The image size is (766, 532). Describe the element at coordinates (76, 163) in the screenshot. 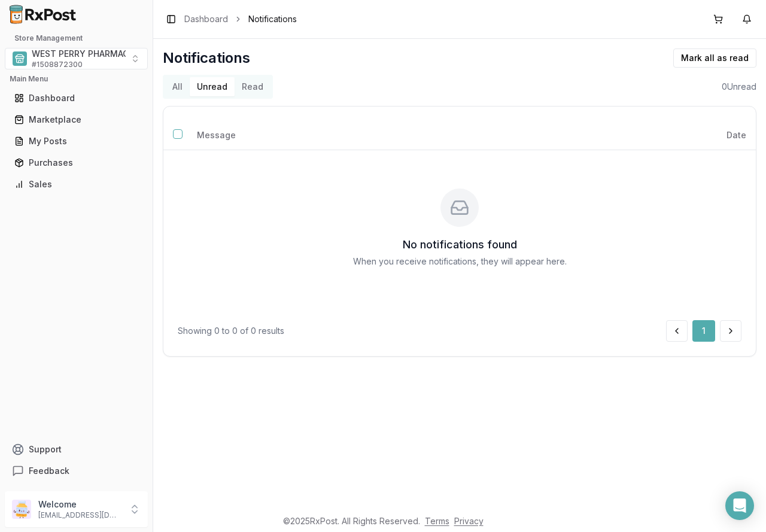

I see `div: Purchases` at that location.